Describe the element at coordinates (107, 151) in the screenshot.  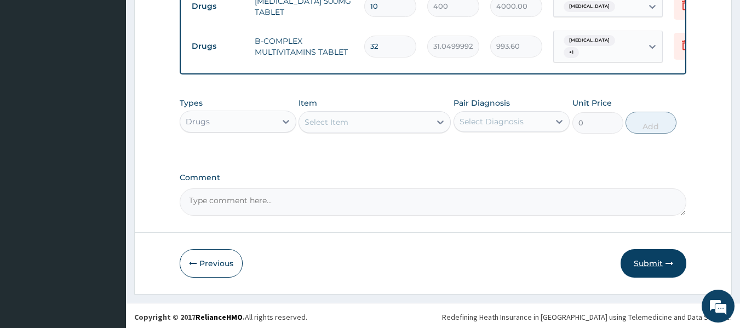
I see `span: We're online!` at that location.